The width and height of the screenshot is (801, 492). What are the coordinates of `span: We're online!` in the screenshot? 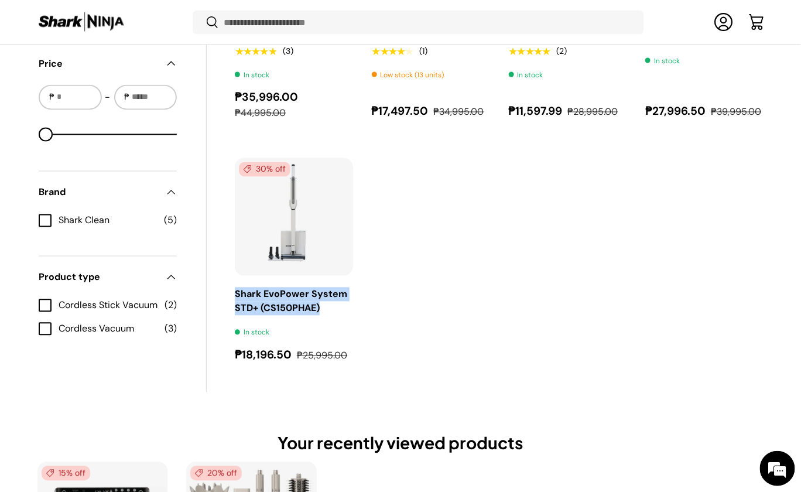 It's located at (115, 207).